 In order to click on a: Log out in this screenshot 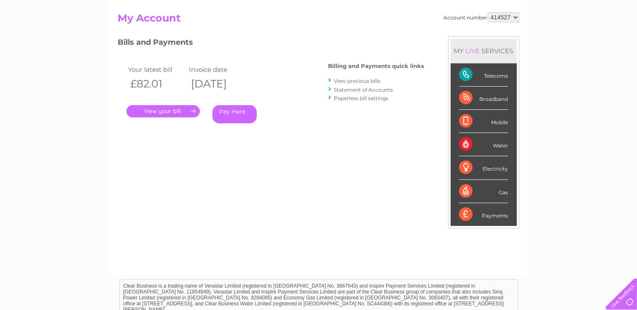, I will do `click(619, 39)`.